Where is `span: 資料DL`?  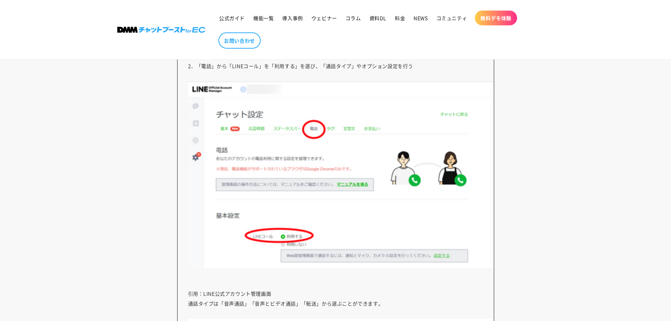
span: 資料DL is located at coordinates (378, 18).